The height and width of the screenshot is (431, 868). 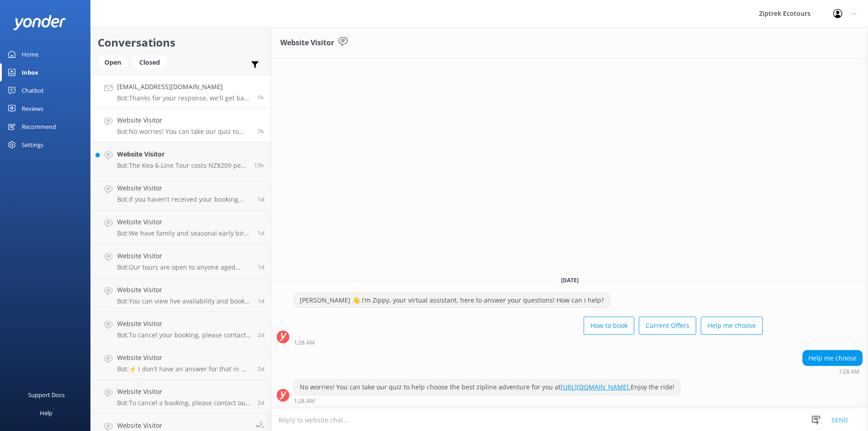 I want to click on p: Bot: To cancel a booking, please contact our friendly Guest Services Team by emailing us at [EMAI..., so click(x=184, y=403).